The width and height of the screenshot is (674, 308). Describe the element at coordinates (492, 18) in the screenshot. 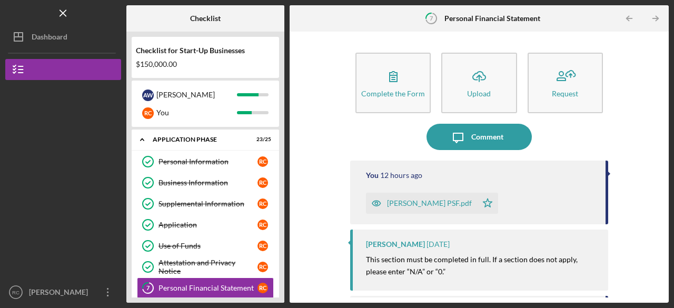

I see `b: Personal Financial Statement` at that location.